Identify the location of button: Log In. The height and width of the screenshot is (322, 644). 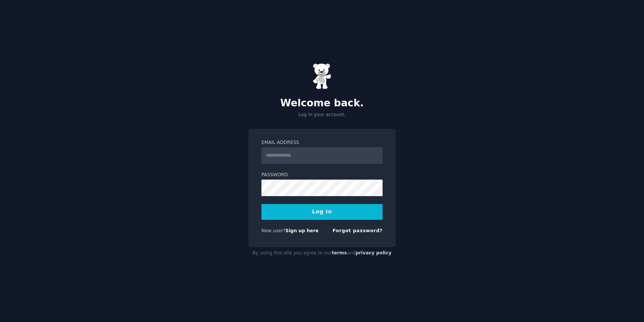
(322, 212).